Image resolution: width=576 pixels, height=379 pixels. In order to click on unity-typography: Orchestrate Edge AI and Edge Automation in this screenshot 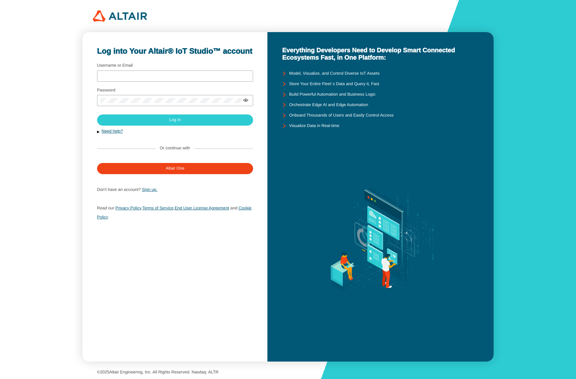, I will do `click(328, 105)`.